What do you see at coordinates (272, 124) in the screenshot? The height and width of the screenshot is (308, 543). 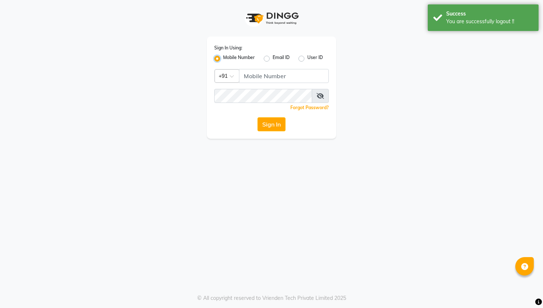 I see `button: Sign In` at bounding box center [272, 124].